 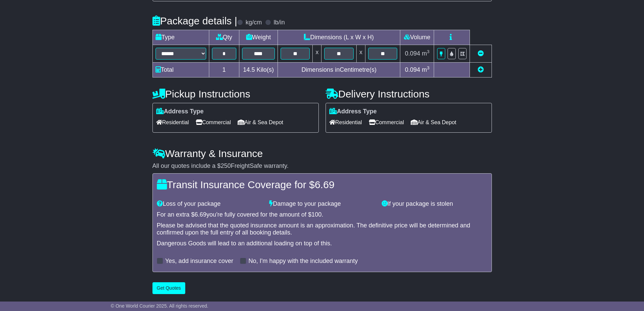 What do you see at coordinates (322, 229) in the screenshot?
I see `div: Please be advised that the quoted insurance amount is an approximation. The definitive price will...` at bounding box center [322, 229].